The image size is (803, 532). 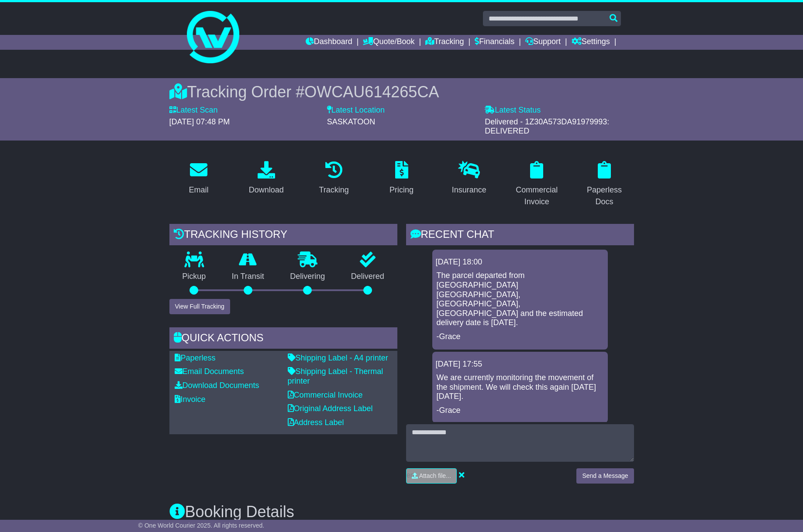 I want to click on a: Paperless Docs, so click(x=605, y=184).